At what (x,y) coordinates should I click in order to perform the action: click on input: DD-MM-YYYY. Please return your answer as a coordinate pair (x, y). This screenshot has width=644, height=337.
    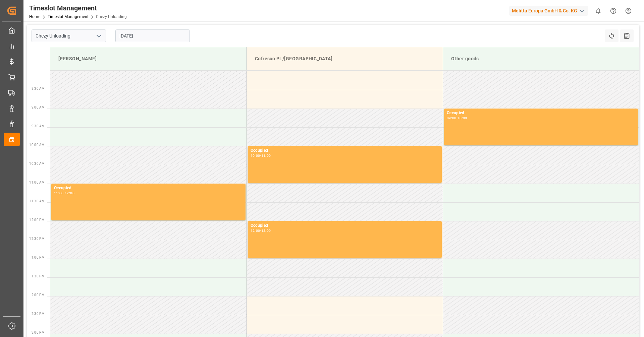
    Looking at the image, I should click on (153, 36).